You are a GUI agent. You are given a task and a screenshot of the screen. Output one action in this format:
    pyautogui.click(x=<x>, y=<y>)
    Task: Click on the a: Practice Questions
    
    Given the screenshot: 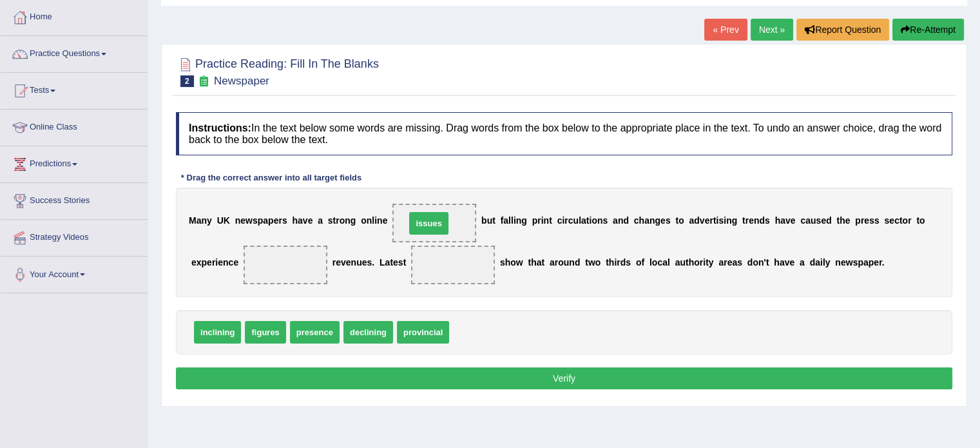 What is the action you would take?
    pyautogui.click(x=74, y=52)
    